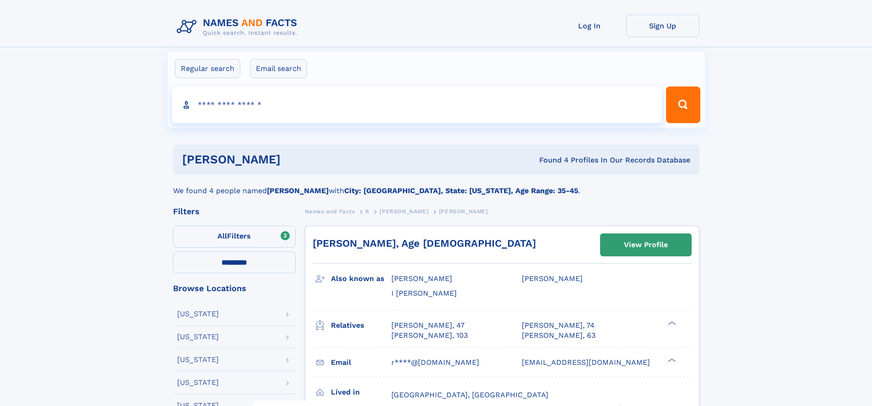 This screenshot has width=872, height=406. What do you see at coordinates (222, 236) in the screenshot?
I see `span: All` at bounding box center [222, 236].